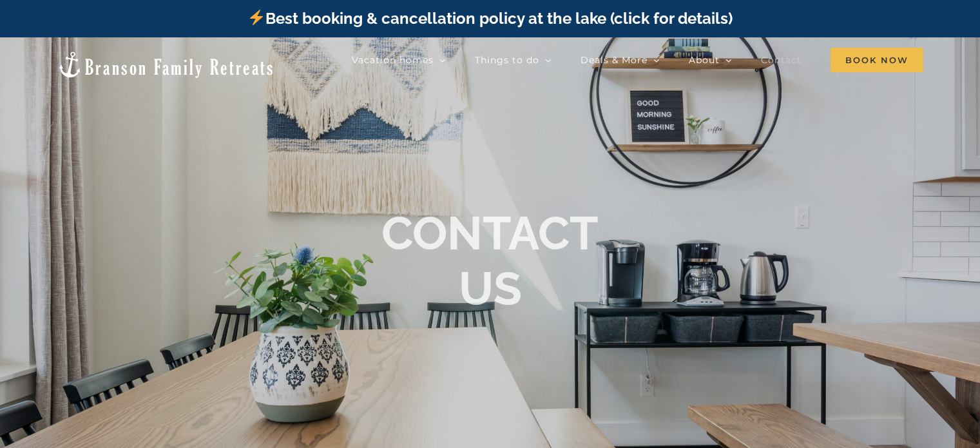 This screenshot has width=980, height=448. I want to click on span: Contact, so click(781, 60).